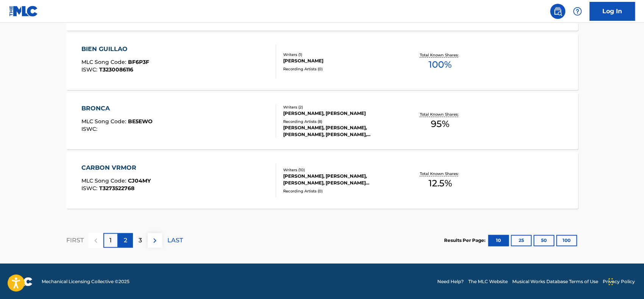 The height and width of the screenshot is (299, 644). I want to click on p: 1, so click(111, 240).